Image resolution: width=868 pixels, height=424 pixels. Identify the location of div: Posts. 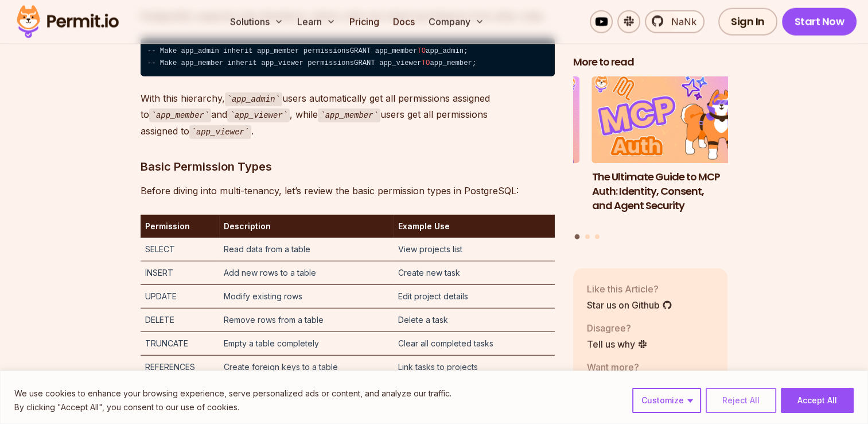
(650, 159).